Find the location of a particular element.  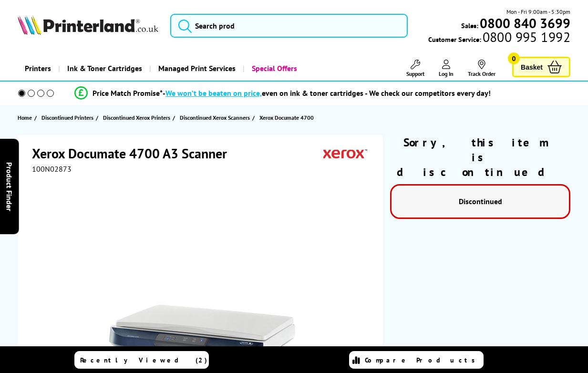

span: Basket is located at coordinates (532, 67).